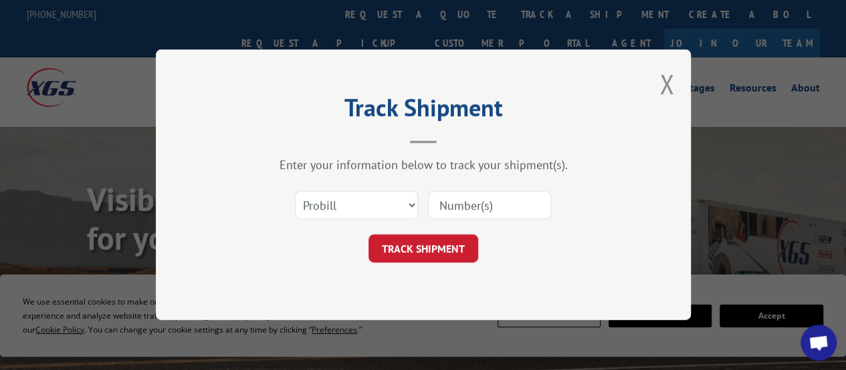 This screenshot has height=370, width=846. Describe the element at coordinates (489, 206) in the screenshot. I see `input: Number(s)` at that location.